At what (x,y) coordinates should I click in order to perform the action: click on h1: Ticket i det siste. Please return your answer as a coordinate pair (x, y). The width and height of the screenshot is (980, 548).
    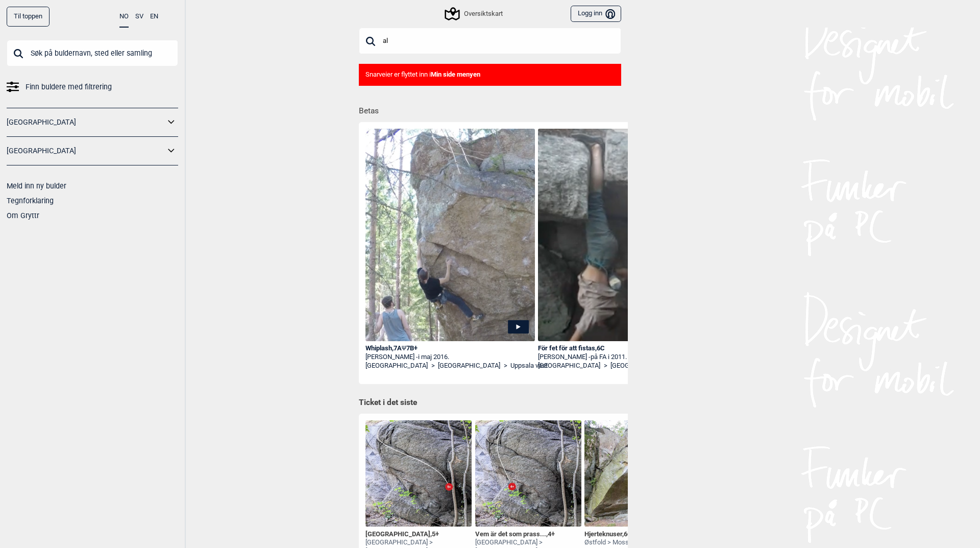
    Looking at the image, I should click on (490, 403).